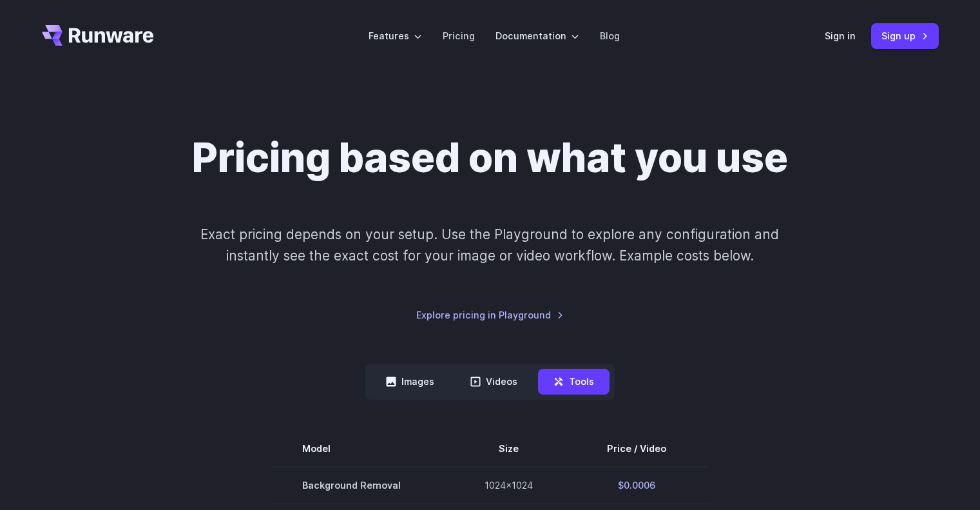 This screenshot has width=980, height=510. I want to click on a: Go to /, so click(98, 36).